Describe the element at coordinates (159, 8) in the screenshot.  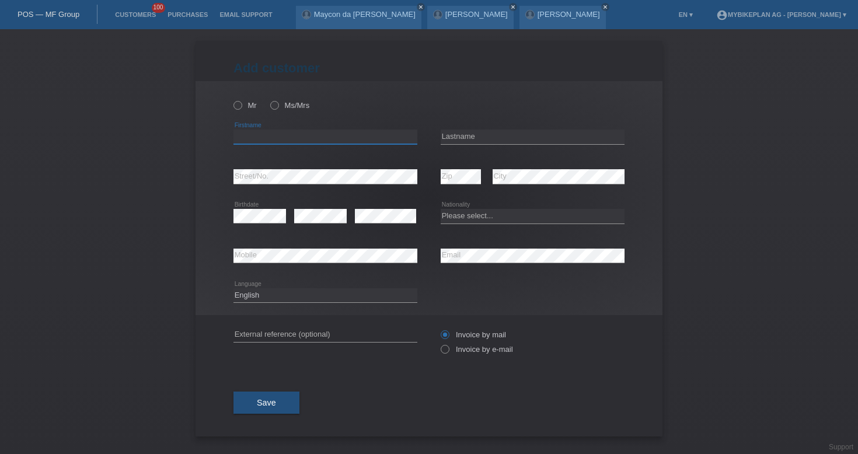
I see `span: 100` at that location.